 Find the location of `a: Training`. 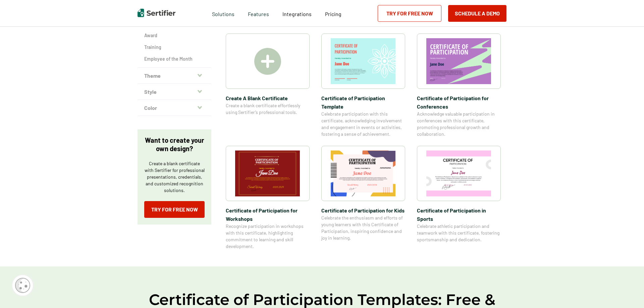

a: Training is located at coordinates (174, 47).